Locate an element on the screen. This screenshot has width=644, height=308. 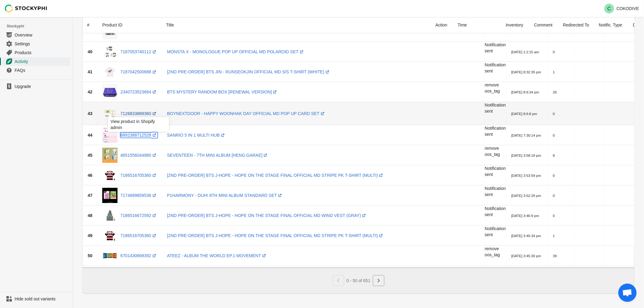
span: 42 is located at coordinates (90, 92).